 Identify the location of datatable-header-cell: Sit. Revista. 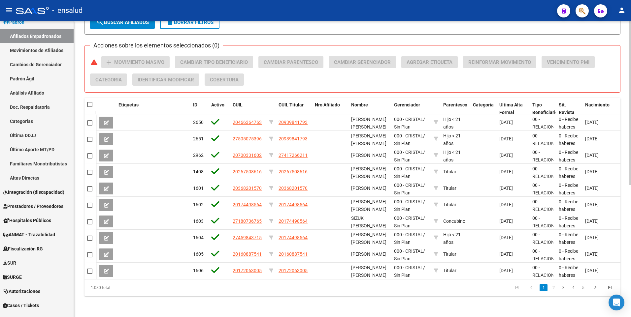
(569, 109).